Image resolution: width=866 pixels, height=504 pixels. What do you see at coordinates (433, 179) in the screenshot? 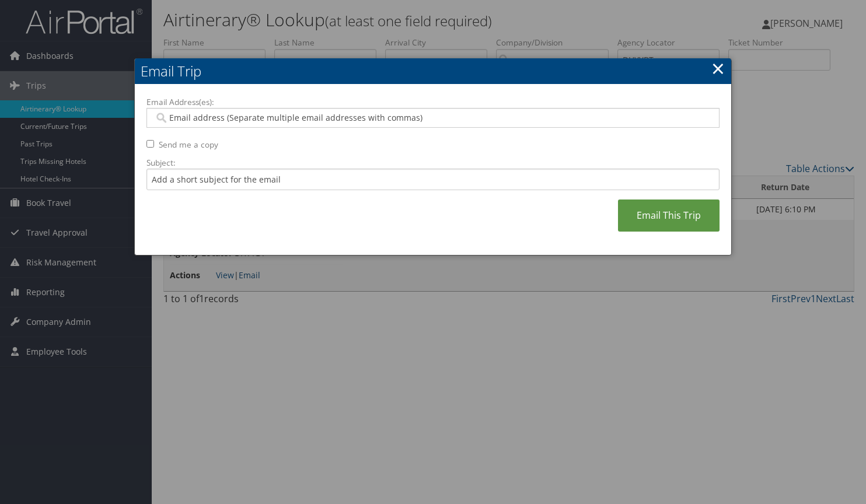
I see `input: Add a short subject for the email` at bounding box center [433, 179].